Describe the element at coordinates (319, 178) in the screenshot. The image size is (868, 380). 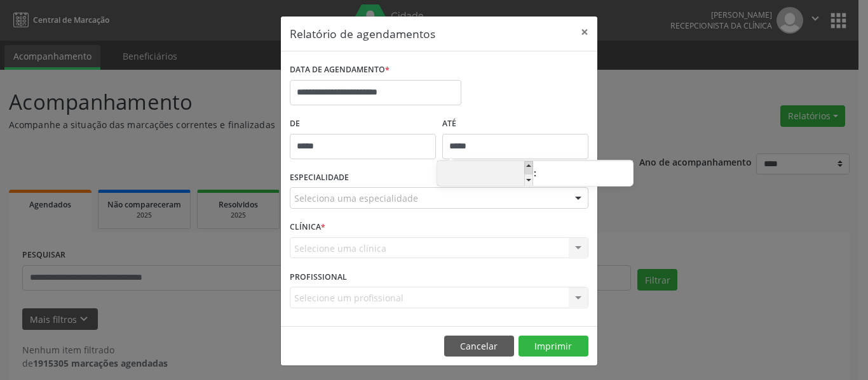
I see `label: ESPECIALIDADE` at that location.